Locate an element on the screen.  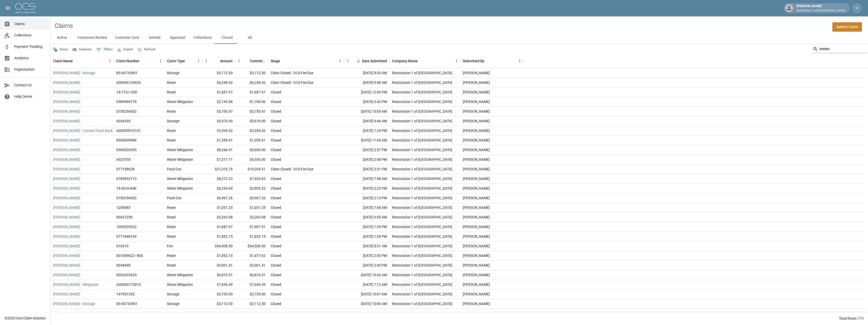
div: $4,330.00 is located at coordinates (252, 160).